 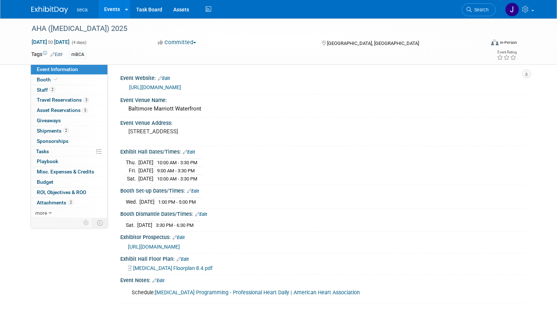 I want to click on td: Fri., so click(x=132, y=171).